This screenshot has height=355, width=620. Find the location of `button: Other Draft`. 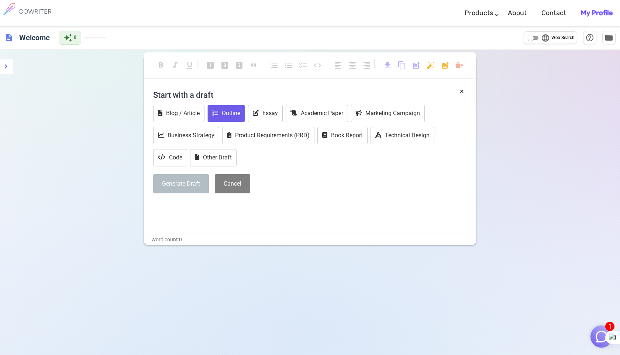

button: Other Draft is located at coordinates (213, 158).